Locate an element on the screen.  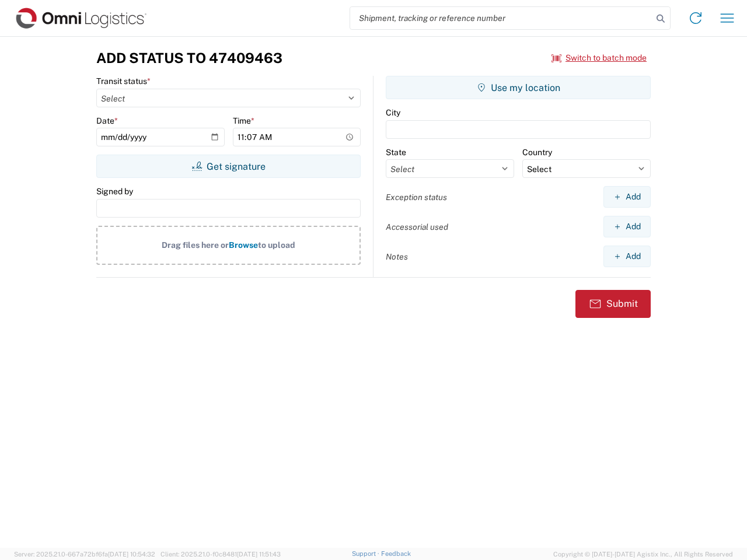
h3: Add Status to 47409463 is located at coordinates (189, 57).